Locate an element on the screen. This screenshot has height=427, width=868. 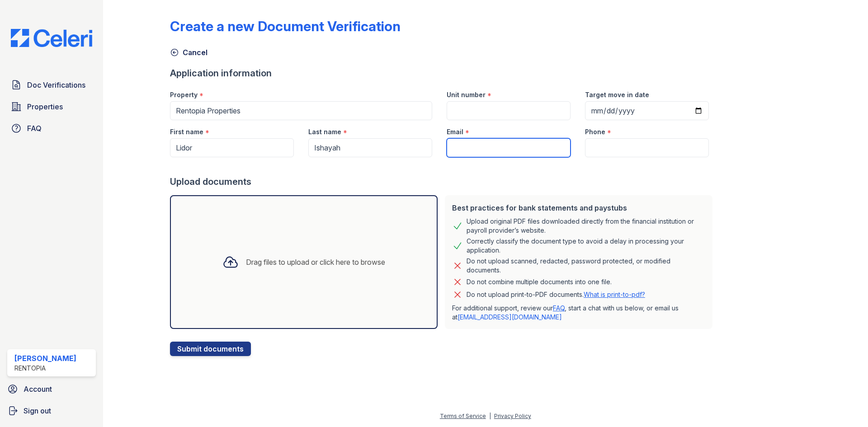
button: Submit documents is located at coordinates (210, 349).